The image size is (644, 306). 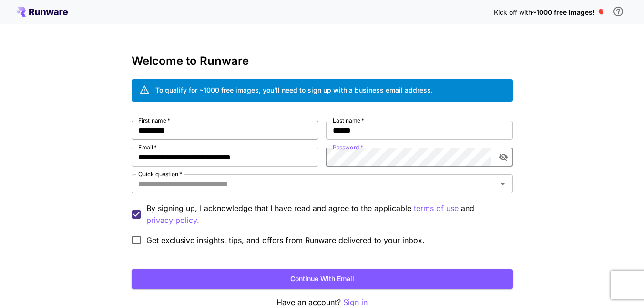 What do you see at coordinates (568, 12) in the screenshot?
I see `span: ~1000 free images! 🎈` at bounding box center [568, 12].